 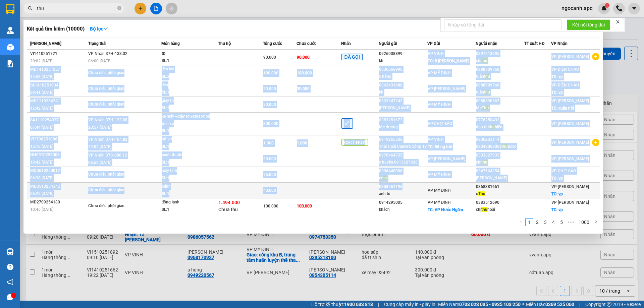 What do you see at coordinates (58, 155) in the screenshot?
I see `div: NH0910253008` at bounding box center [58, 155].